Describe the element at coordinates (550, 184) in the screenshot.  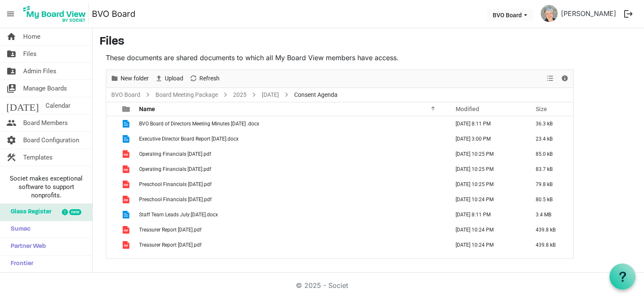
I see `td: 79.8 kB is template cell column header Size` at that location.